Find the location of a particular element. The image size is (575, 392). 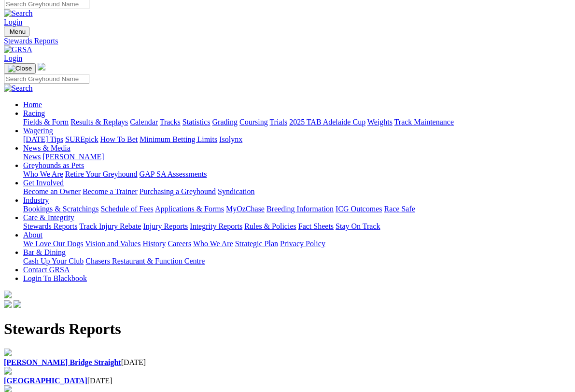

a: Breeding Information is located at coordinates (300, 209).